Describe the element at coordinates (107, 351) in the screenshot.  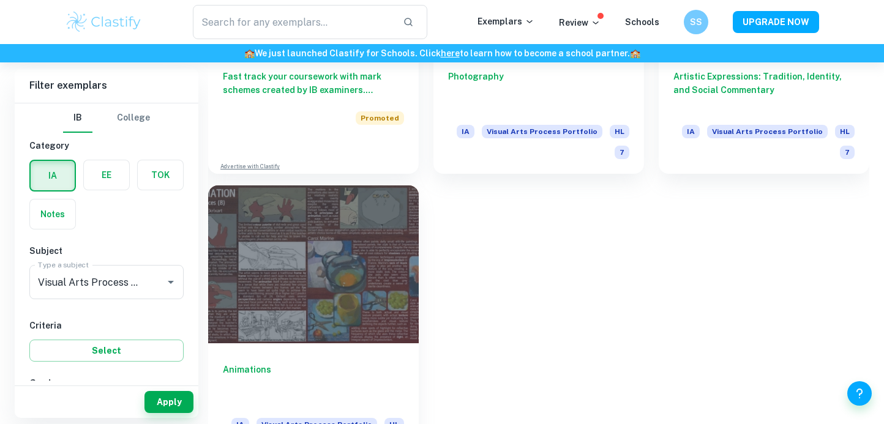
I see `button: Select` at that location.